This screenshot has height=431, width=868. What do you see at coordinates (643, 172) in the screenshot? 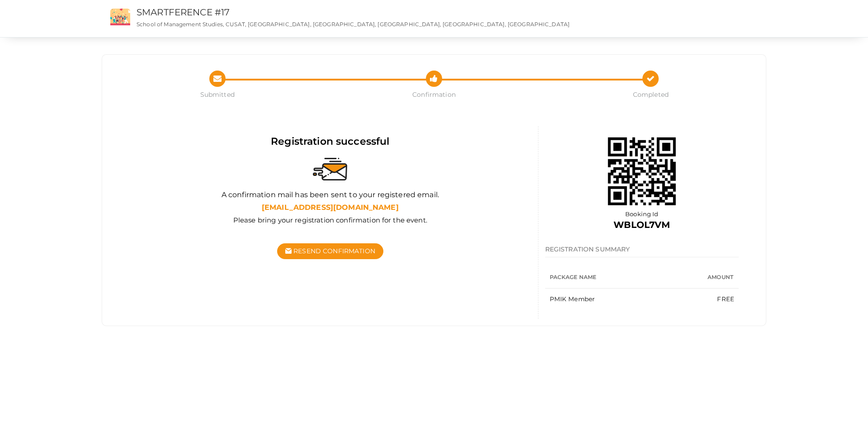
I see `img: 68cbc18d46e0fb00010135c1` at bounding box center [643, 172].